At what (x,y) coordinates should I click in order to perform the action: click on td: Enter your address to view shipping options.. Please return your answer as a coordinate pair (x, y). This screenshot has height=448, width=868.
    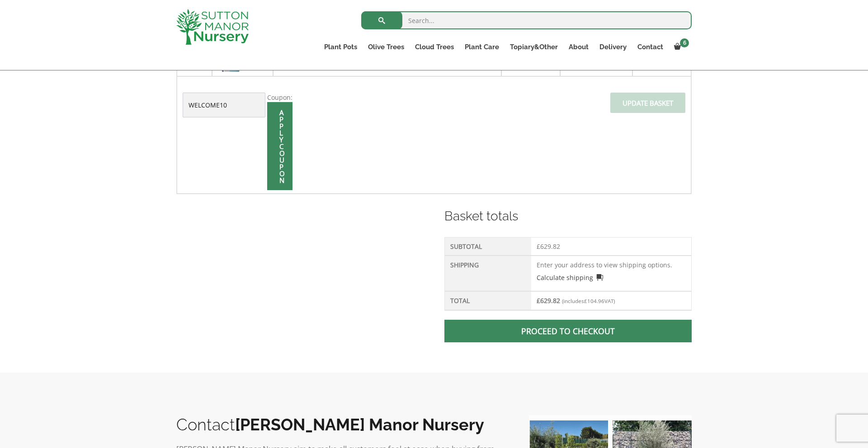
    Looking at the image, I should click on (611, 274).